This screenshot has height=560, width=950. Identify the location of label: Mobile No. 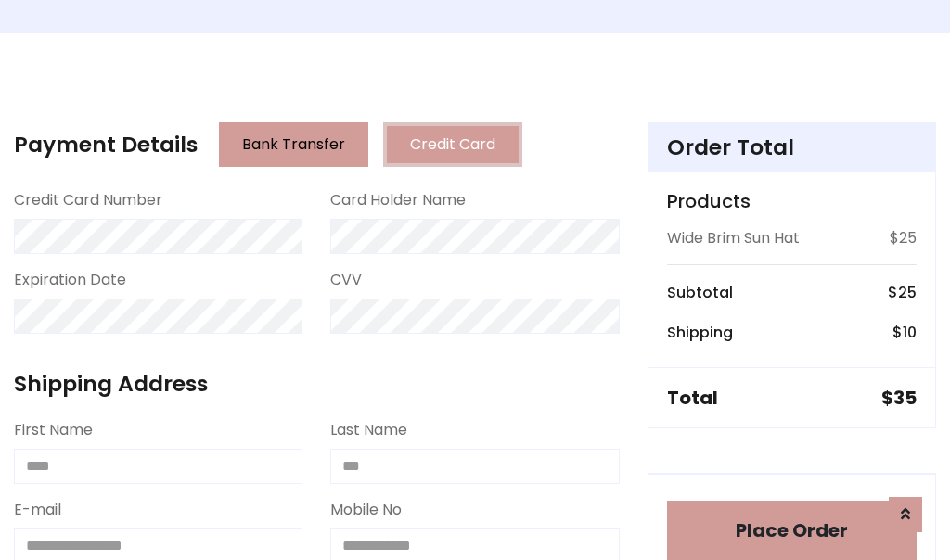
(365, 510).